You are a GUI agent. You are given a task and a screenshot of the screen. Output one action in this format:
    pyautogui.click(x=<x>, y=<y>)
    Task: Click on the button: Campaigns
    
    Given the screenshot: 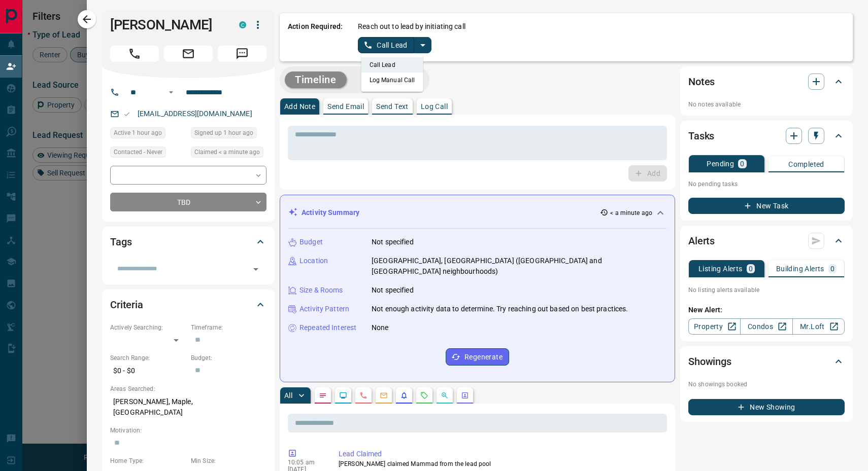 What is the action you would take?
    pyautogui.click(x=387, y=79)
    